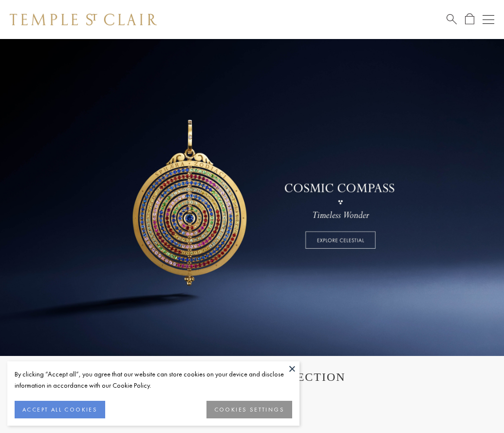  What do you see at coordinates (154, 380) in the screenshot?
I see `div: By clicking “Accept all”, you agree that our website can store cookies on your device and disclos...` at bounding box center [154, 380].